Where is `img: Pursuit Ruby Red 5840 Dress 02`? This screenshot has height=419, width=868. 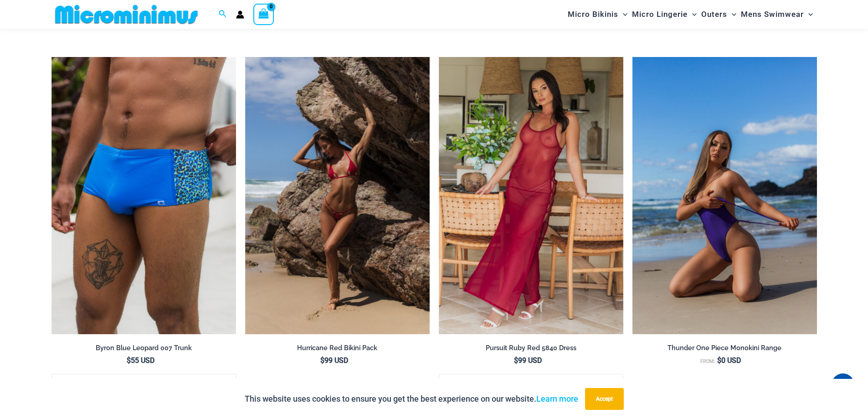
img: Pursuit Ruby Red 5840 Dress 02 is located at coordinates (531, 195).